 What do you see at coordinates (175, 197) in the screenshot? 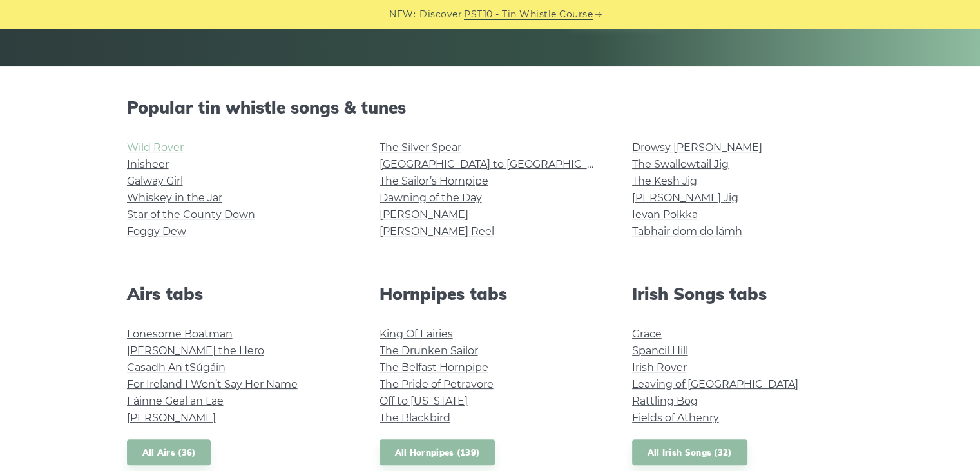
I see `a: Whiskey in the Jar` at bounding box center [175, 197].